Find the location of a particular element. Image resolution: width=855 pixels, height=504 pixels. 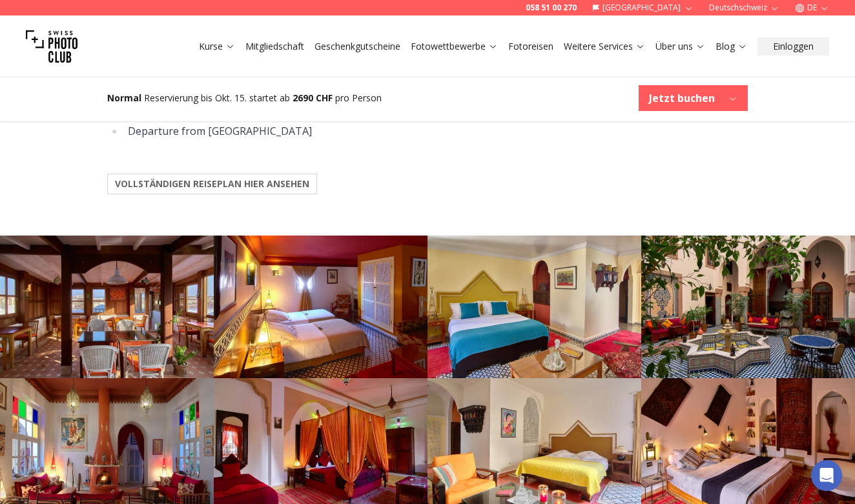

button: Kurse is located at coordinates (217, 47).